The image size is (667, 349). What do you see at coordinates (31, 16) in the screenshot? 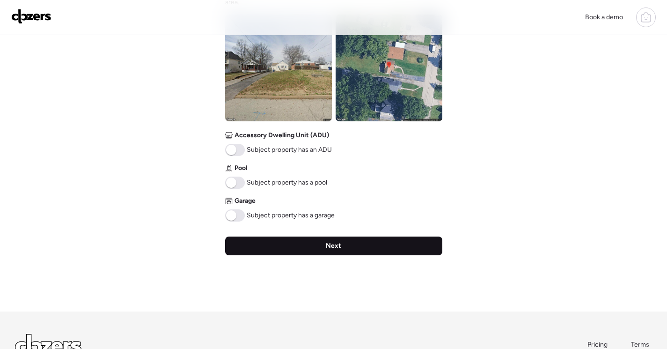
I see `img: Logo` at bounding box center [31, 16].